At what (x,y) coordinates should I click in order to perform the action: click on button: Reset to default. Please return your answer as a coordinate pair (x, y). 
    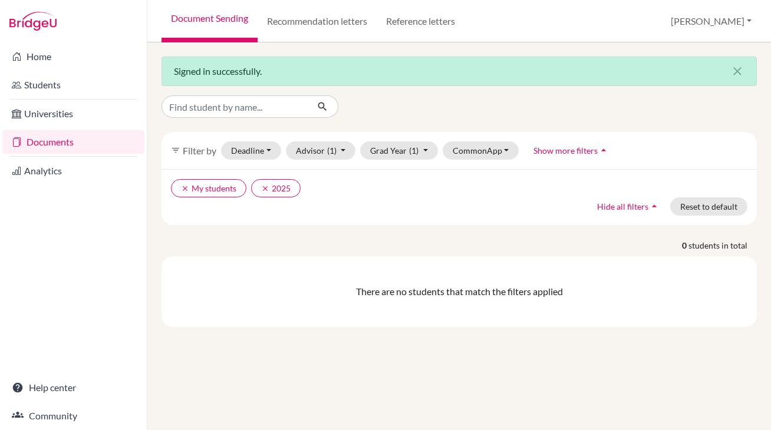
    Looking at the image, I should click on (709, 206).